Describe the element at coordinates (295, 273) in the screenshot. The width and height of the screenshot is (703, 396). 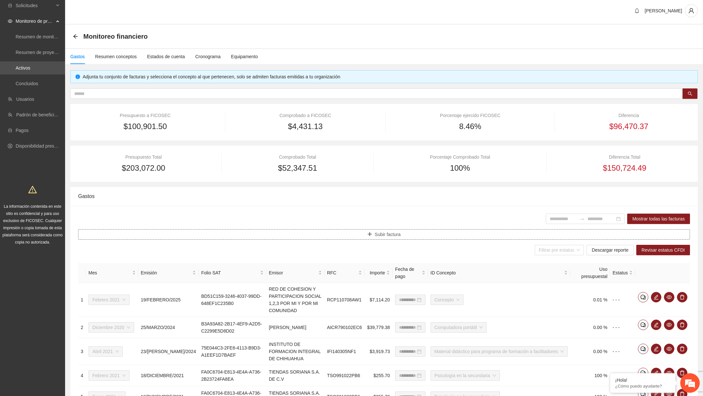
I see `th: Emisor` at that location.